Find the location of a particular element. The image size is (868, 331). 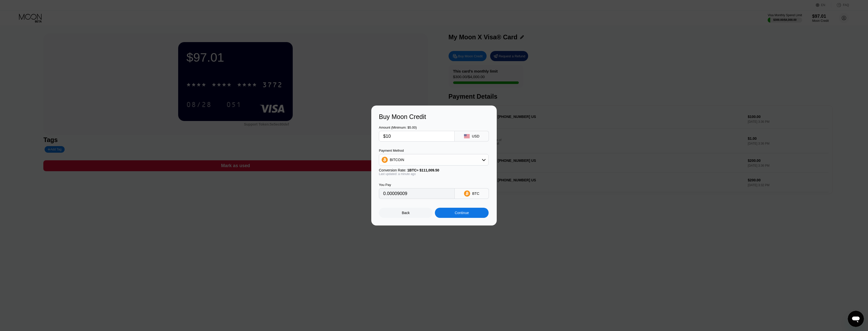

input: $0.00 is located at coordinates (417, 136).